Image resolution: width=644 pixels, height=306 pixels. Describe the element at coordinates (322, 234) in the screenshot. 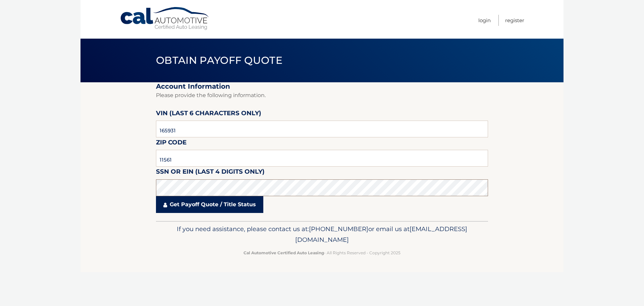

I see `p: If you need assistance, please contact us at: or email us at` at that location.